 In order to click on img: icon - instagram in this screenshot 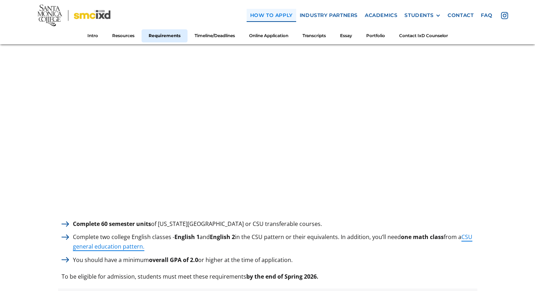, I will do `click(505, 16)`.